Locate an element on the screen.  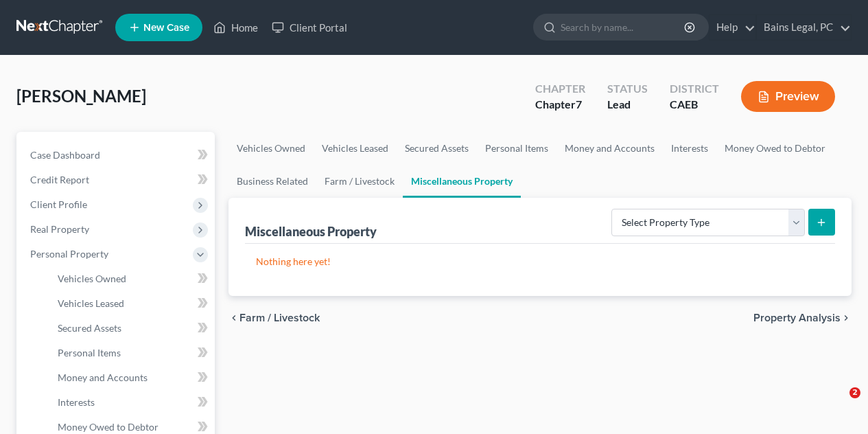
div: District is located at coordinates (695, 89).